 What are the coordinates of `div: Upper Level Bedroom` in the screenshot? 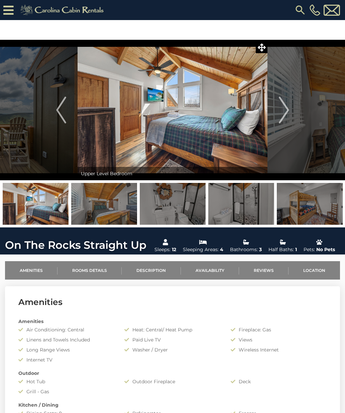 It's located at (172, 173).